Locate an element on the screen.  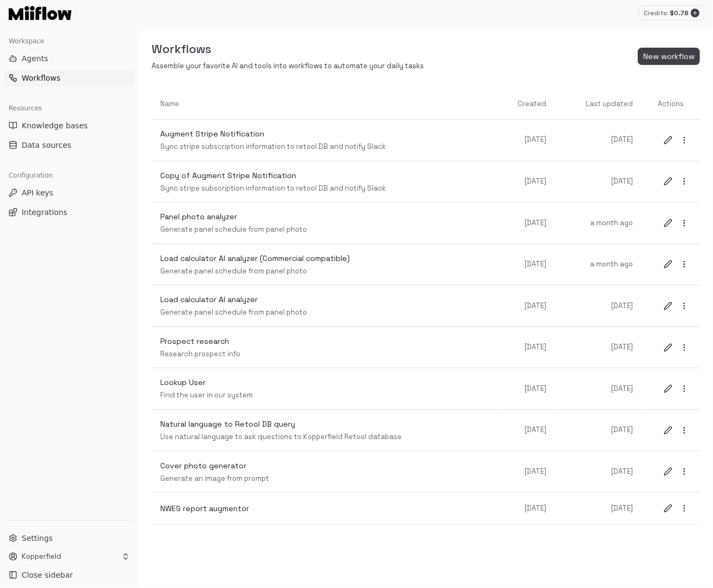
p: a month ago is located at coordinates (598, 264).